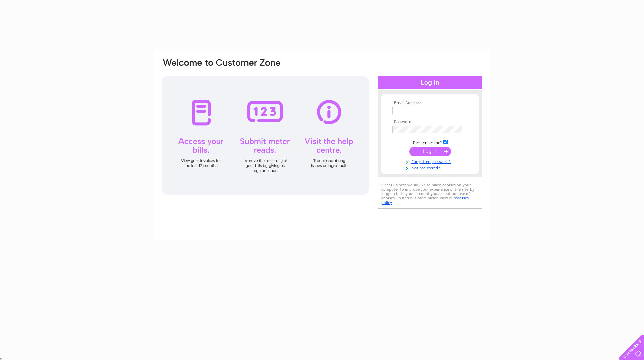 The width and height of the screenshot is (644, 360). Describe the element at coordinates (430, 142) in the screenshot. I see `td: Remember me?` at that location.